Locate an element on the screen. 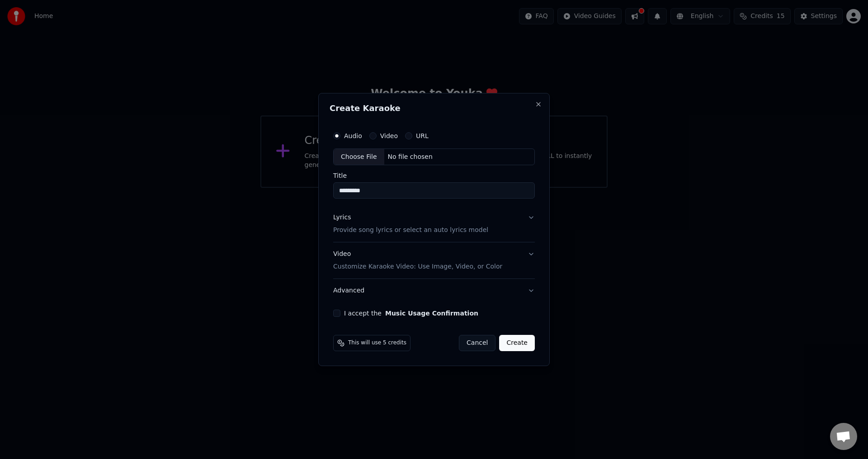  label: URL is located at coordinates (423, 136).